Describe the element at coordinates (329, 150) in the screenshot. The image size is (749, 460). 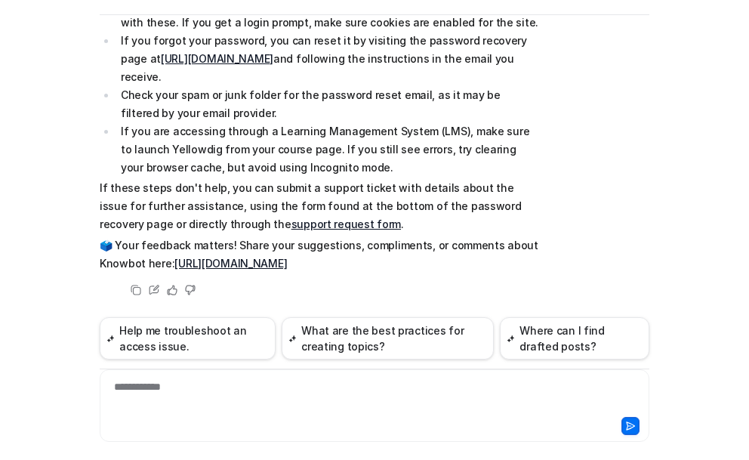
I see `li: If you are accessing through a Learning Management System (LMS), make sure to launch Yellowdig fr...` at that location.